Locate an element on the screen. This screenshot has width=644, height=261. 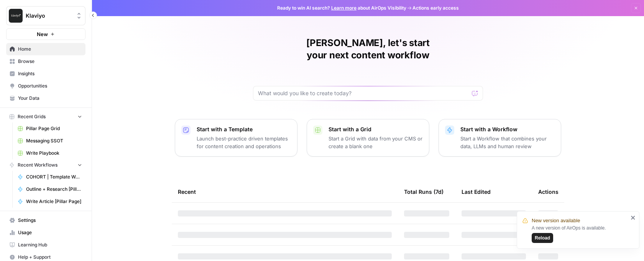
a: Write Playbook is located at coordinates (50, 153).